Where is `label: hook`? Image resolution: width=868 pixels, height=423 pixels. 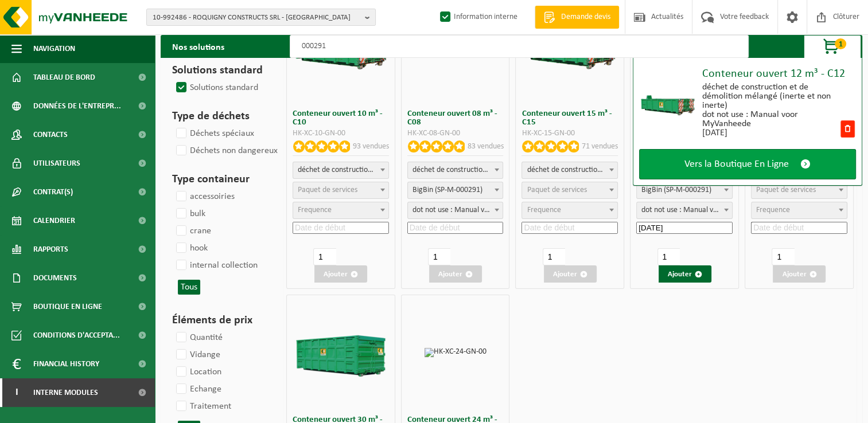 label: hook is located at coordinates (191, 248).